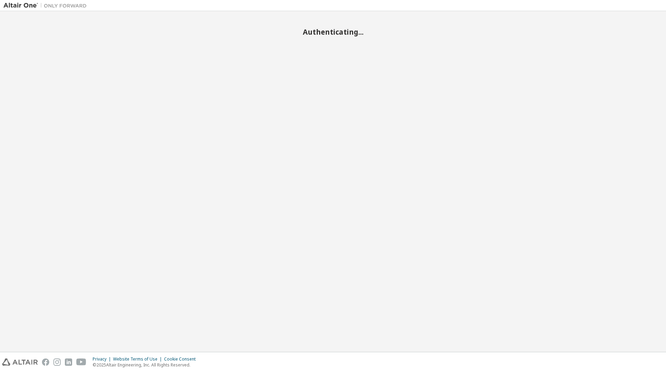 This screenshot has height=372, width=666. Describe the element at coordinates (45, 362) in the screenshot. I see `img: facebook.svg` at that location.